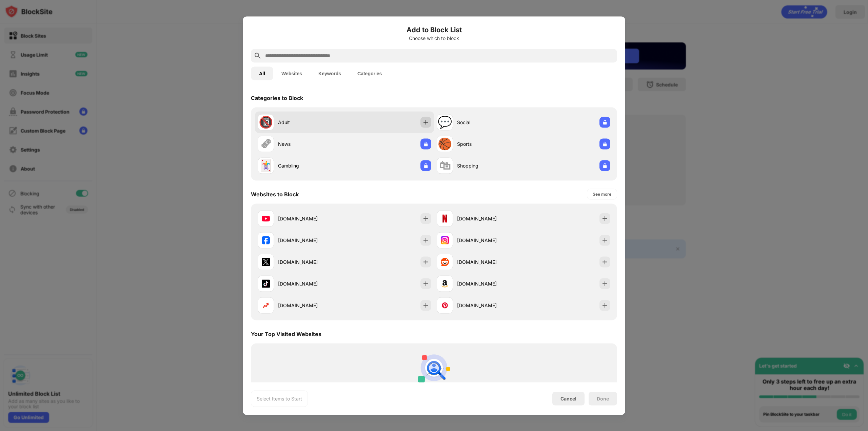 The height and width of the screenshot is (431, 868). I want to click on img: search.svg, so click(257, 56).